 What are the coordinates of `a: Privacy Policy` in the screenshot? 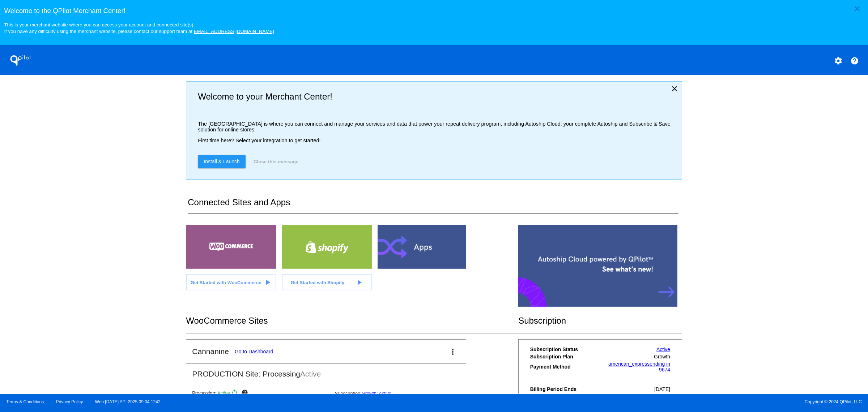 It's located at (69, 402).